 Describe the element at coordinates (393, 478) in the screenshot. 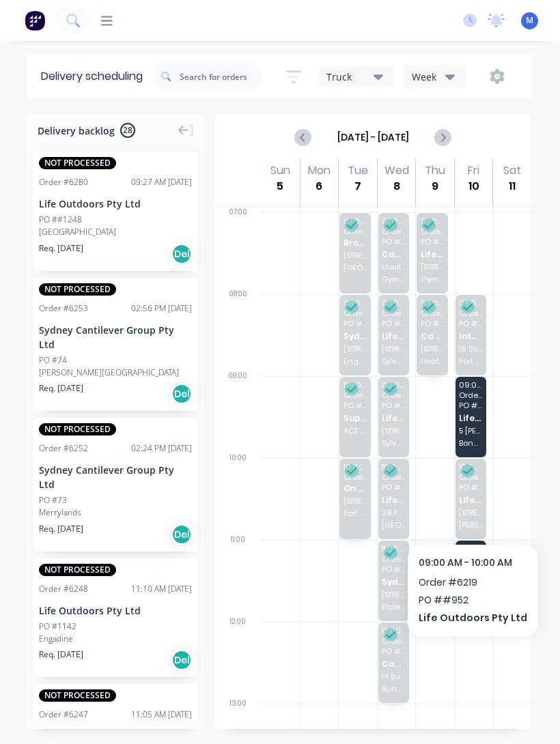

I see `span: Order # 6148` at that location.